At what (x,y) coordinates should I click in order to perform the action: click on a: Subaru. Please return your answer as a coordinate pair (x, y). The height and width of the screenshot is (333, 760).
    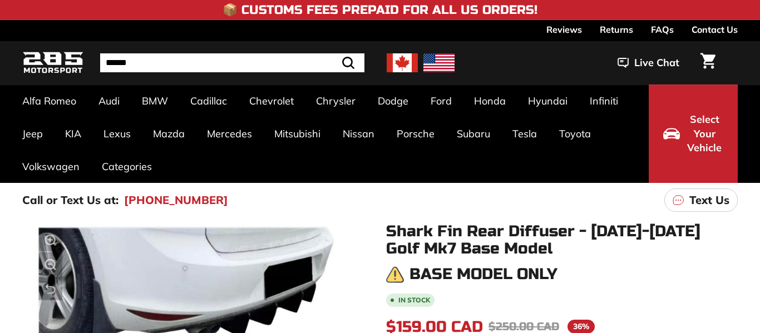
    Looking at the image, I should click on (473, 134).